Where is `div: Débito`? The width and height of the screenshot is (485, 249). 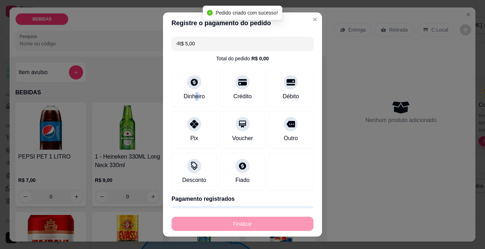
div: Débito is located at coordinates (291, 97).